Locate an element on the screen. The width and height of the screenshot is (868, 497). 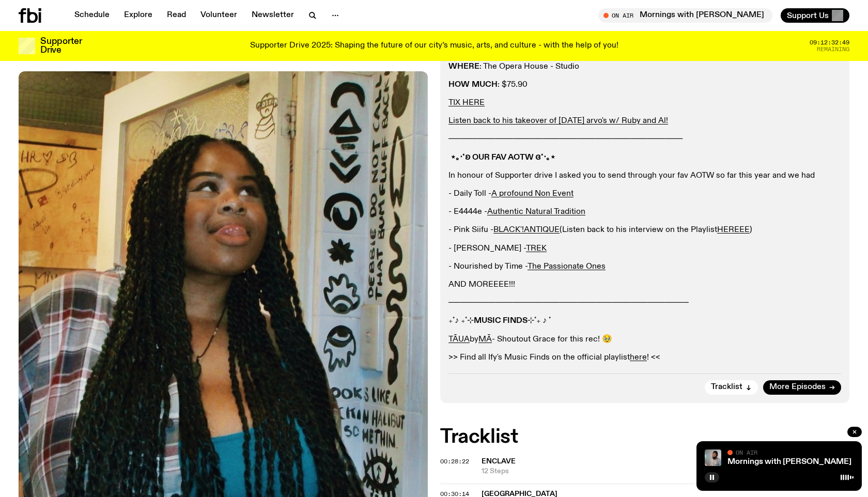
a: Newsletter is located at coordinates (273, 15).